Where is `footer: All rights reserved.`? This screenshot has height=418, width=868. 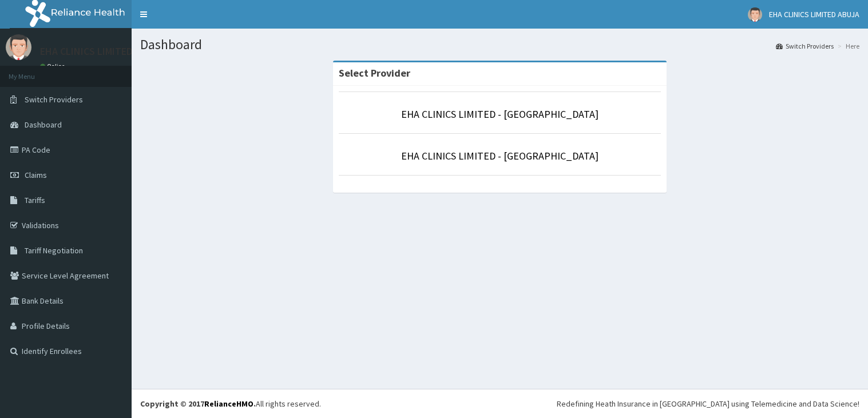
footer: All rights reserved. is located at coordinates (499, 403).